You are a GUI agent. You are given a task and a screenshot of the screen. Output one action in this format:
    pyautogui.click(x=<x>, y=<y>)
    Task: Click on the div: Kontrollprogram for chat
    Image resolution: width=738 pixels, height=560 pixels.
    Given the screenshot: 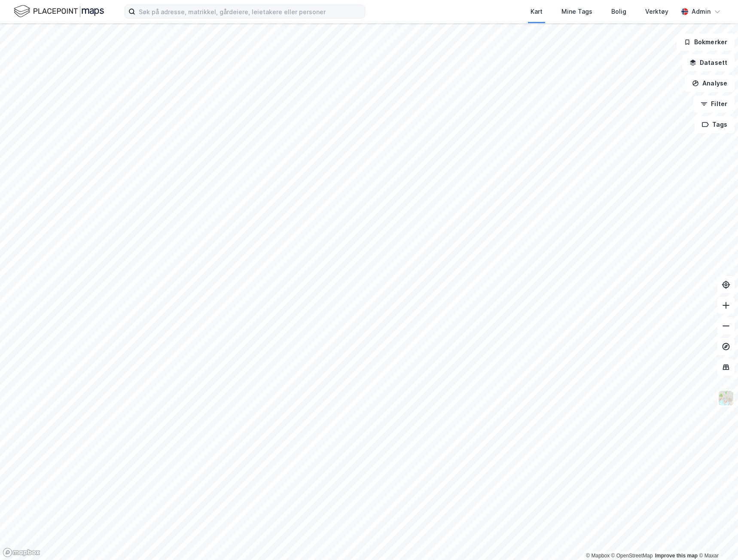 What is the action you would take?
    pyautogui.click(x=716, y=539)
    